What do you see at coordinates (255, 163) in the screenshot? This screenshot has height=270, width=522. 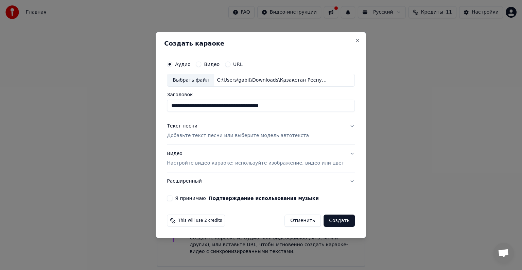 I see `p: Настройте видео караоке: используйте изображение, видео или цвет` at bounding box center [255, 163].